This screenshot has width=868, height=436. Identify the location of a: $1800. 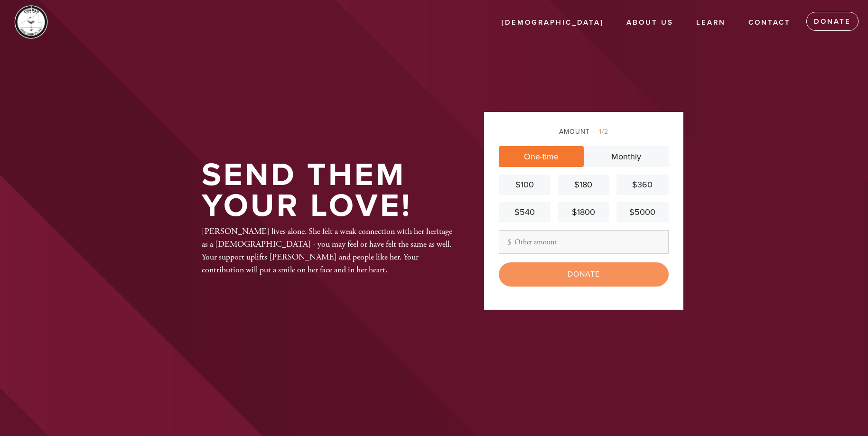
(583, 212).